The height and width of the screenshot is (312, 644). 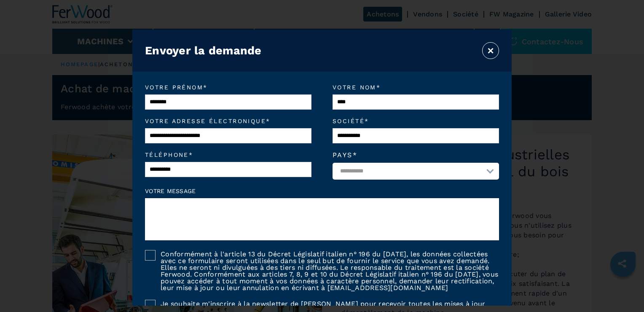 What do you see at coordinates (322, 191) in the screenshot?
I see `label: Votre Message` at bounding box center [322, 191].